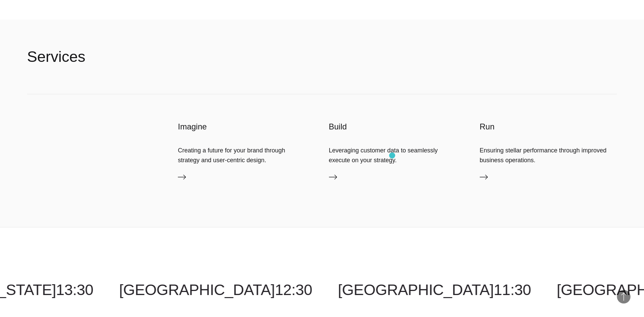 The width and height of the screenshot is (644, 317). Describe the element at coordinates (624, 297) in the screenshot. I see `button: Back to Top` at that location.